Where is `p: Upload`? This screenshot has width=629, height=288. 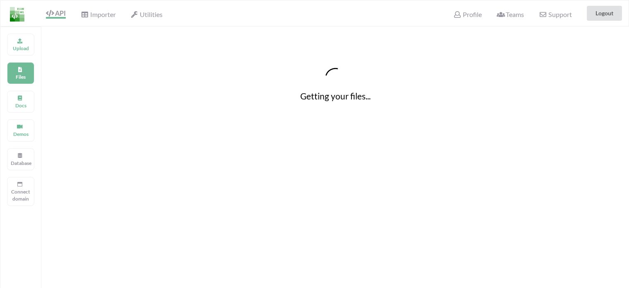
p: Upload is located at coordinates (21, 48).